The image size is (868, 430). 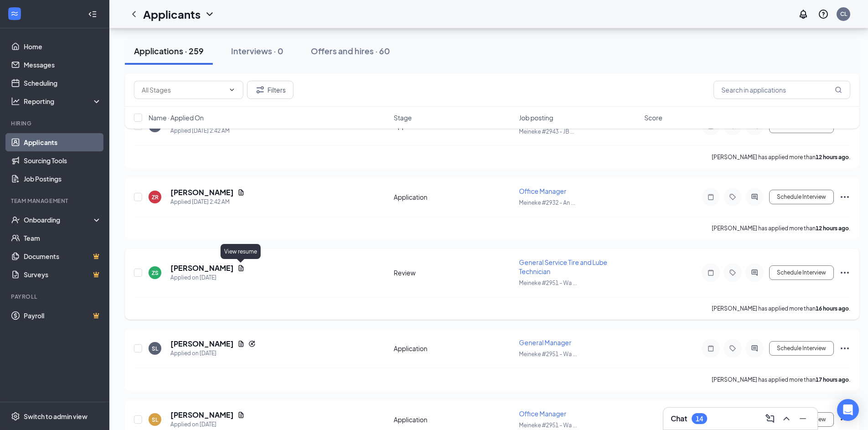 What do you see at coordinates (770, 418) in the screenshot?
I see `button: ComposeMessage` at bounding box center [770, 418].